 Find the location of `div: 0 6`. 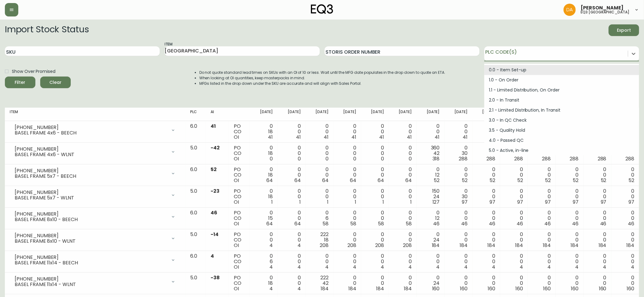

div: 0 6 is located at coordinates (263, 262).